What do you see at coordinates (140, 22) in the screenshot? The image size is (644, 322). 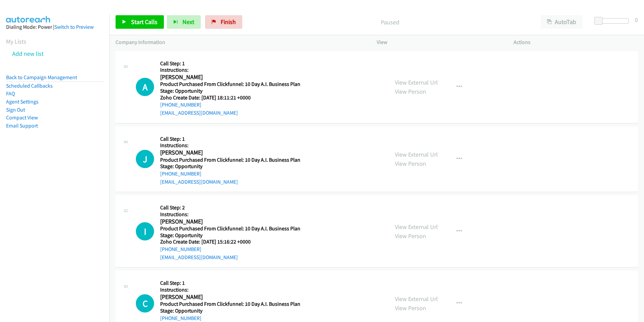 I see `a: Start Calls` at bounding box center [140, 22].